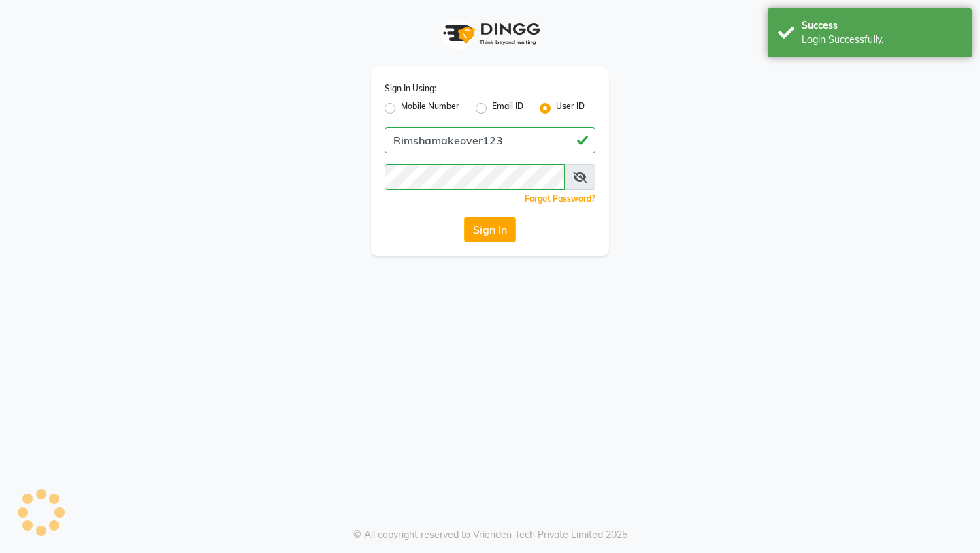 Image resolution: width=980 pixels, height=553 pixels. I want to click on a: Forgot Password?, so click(560, 198).